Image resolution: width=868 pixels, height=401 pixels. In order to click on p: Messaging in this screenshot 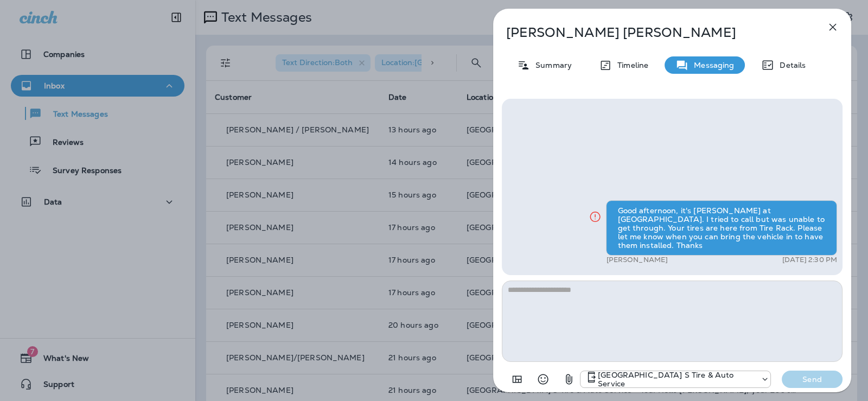, I will do `click(711, 65)`.